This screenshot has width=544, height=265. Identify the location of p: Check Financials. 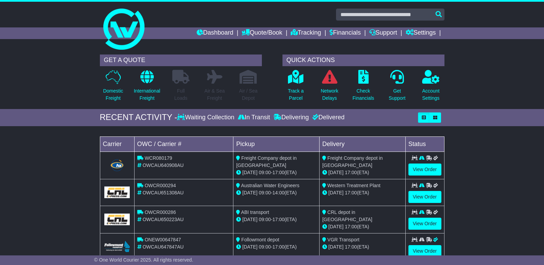
(363, 95).